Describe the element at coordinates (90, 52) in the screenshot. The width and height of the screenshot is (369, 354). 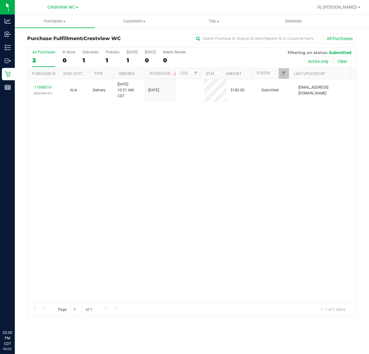
I see `div: Deliveries` at that location.